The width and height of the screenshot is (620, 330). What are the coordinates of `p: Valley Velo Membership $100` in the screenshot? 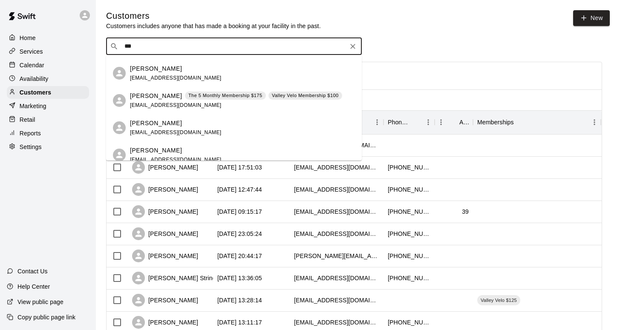 It's located at (305, 95).